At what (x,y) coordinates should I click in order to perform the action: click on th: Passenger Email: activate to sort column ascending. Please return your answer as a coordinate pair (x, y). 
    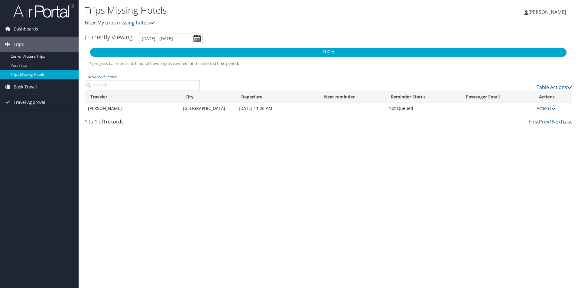
    Looking at the image, I should click on (497, 97).